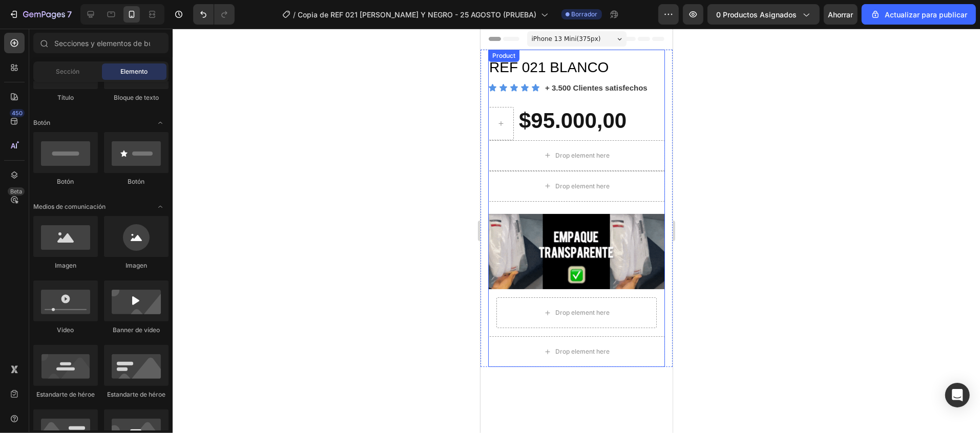 The width and height of the screenshot is (980, 433). Describe the element at coordinates (69, 14) in the screenshot. I see `font: 7` at that location.